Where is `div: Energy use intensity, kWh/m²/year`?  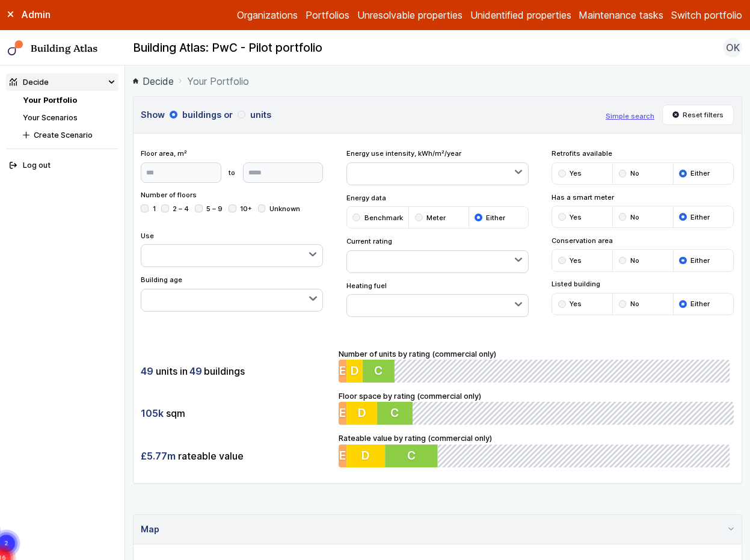
div: Energy use intensity, kWh/m²/year is located at coordinates (437, 167).